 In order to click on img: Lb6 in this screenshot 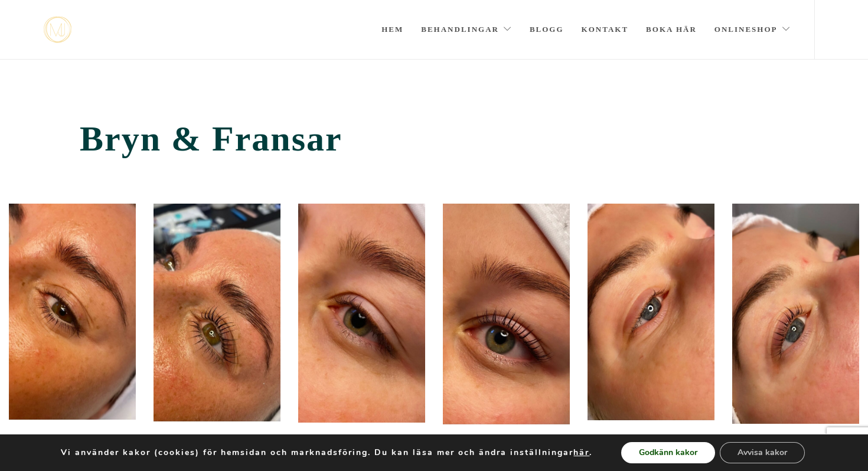, I will do `click(651, 312)`.